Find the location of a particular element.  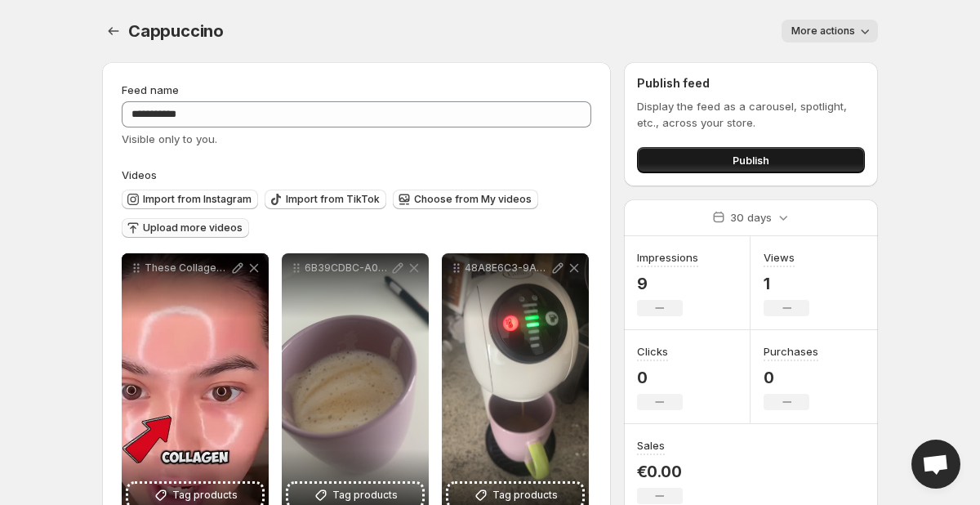

p: €0.00 is located at coordinates (660, 472).